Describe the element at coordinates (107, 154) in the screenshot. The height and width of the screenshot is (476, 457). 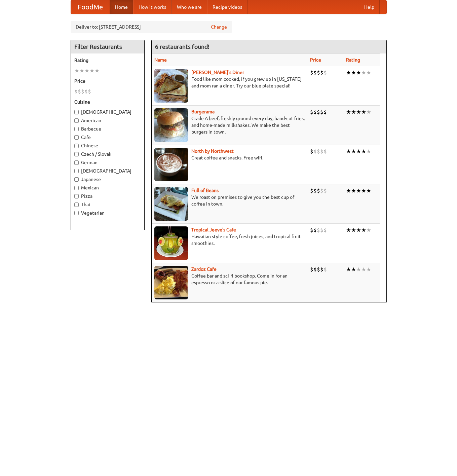
I see `label: Czech / Slovak` at that location.